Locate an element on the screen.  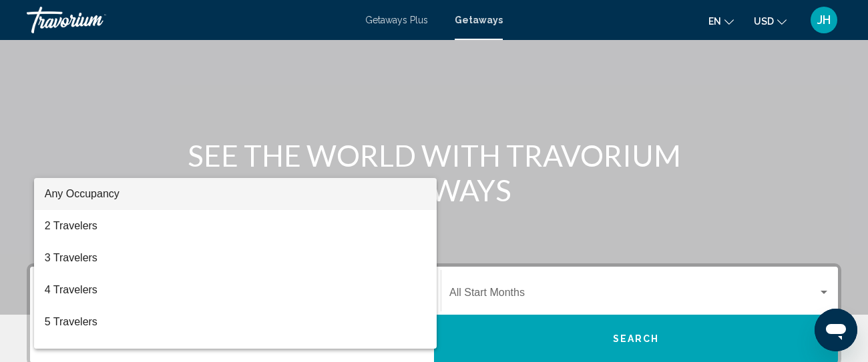
span: 3 Travelers is located at coordinates (235, 258).